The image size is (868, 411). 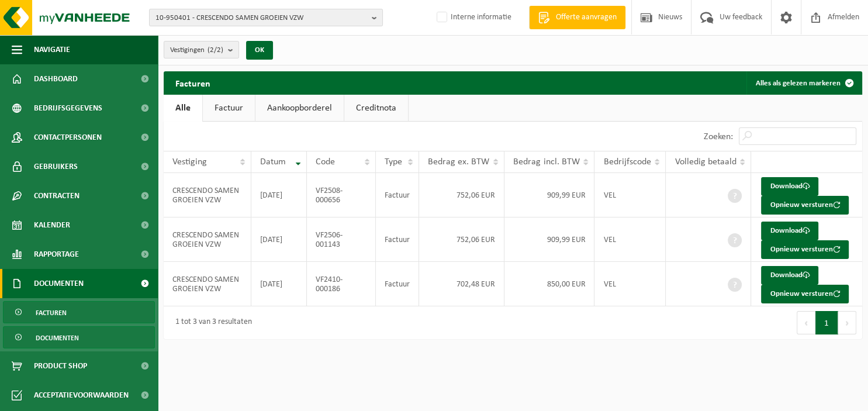 I want to click on div: 1 tot 3 van 3 resultaten, so click(x=210, y=323).